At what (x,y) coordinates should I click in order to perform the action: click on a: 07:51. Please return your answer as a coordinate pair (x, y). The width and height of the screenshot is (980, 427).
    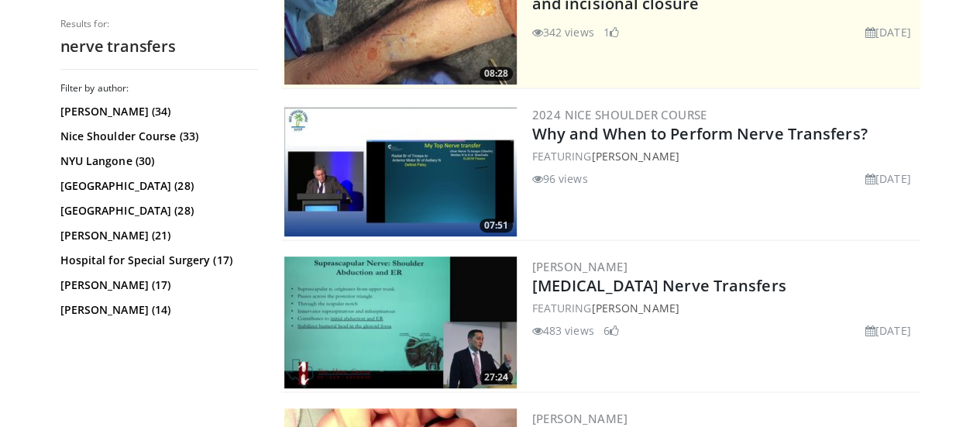
    Looking at the image, I should click on (401, 171).